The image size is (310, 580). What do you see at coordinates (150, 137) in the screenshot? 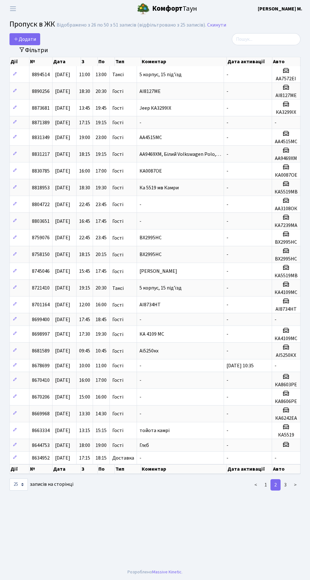
I see `span: АА4515МС` at bounding box center [150, 137].